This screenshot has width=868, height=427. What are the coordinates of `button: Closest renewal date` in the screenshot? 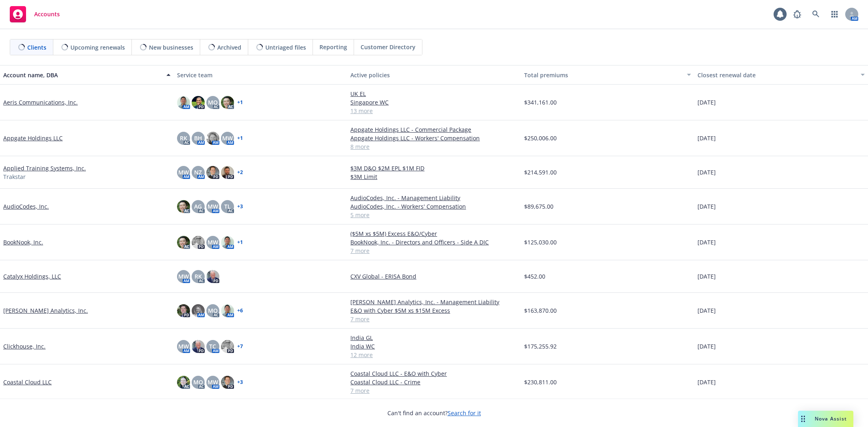 It's located at (781, 75).